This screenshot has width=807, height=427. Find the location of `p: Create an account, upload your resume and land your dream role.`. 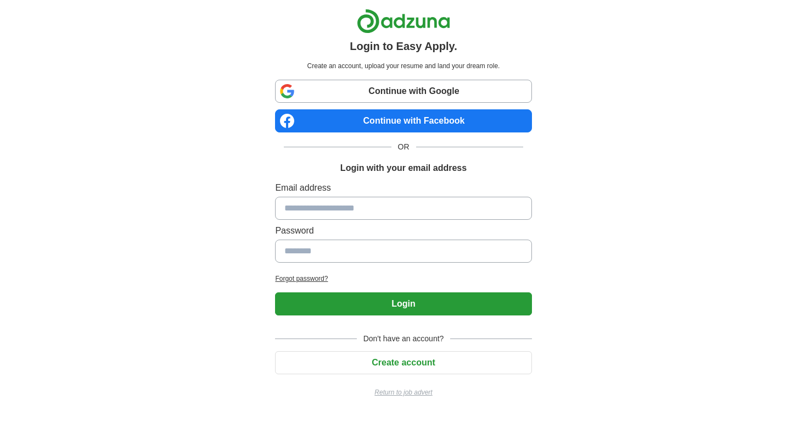

p: Create an account, upload your resume and land your dream role. is located at coordinates (403, 66).